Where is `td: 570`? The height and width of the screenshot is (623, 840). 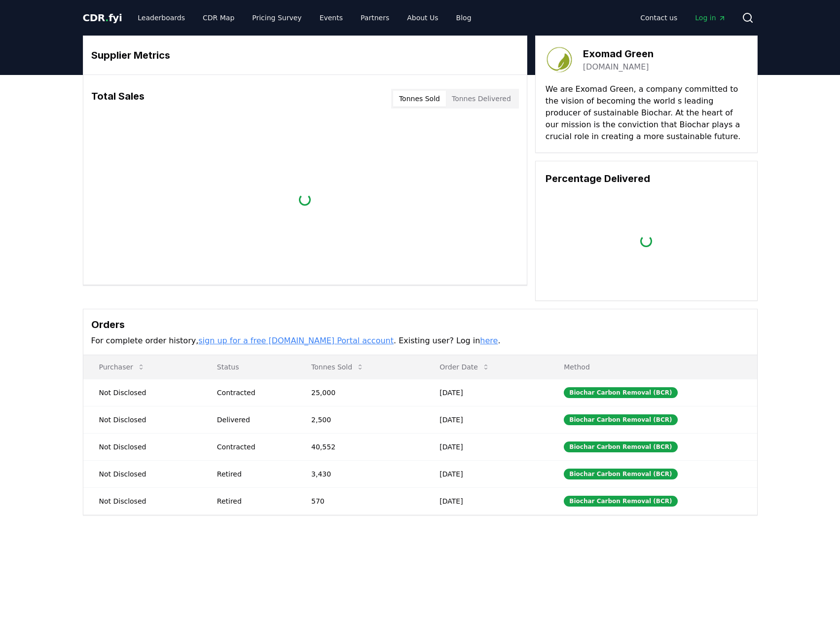
td: 570 is located at coordinates (360, 501).